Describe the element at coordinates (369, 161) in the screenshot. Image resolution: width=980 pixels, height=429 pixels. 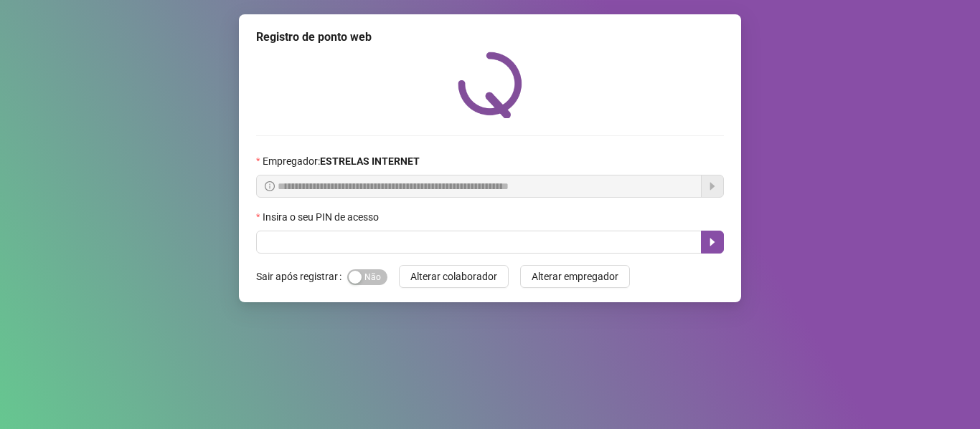
I see `strong: ESTRELAS INTERNET` at that location.